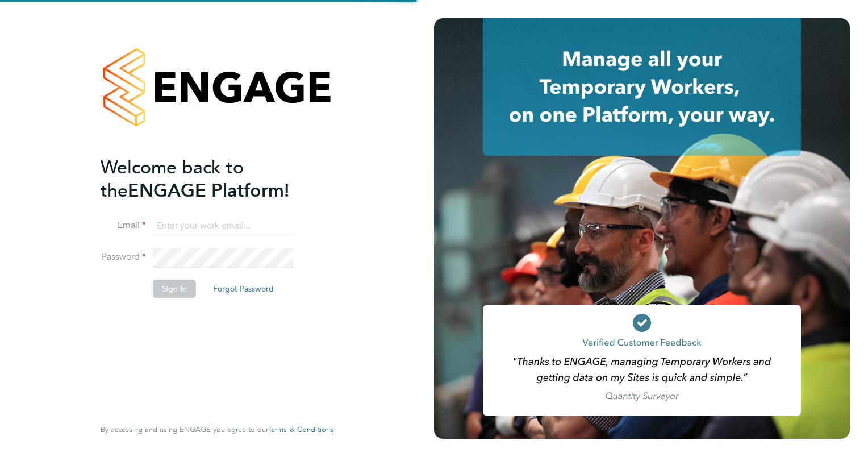 The width and height of the screenshot is (868, 457). I want to click on button: Forgot Password, so click(243, 289).